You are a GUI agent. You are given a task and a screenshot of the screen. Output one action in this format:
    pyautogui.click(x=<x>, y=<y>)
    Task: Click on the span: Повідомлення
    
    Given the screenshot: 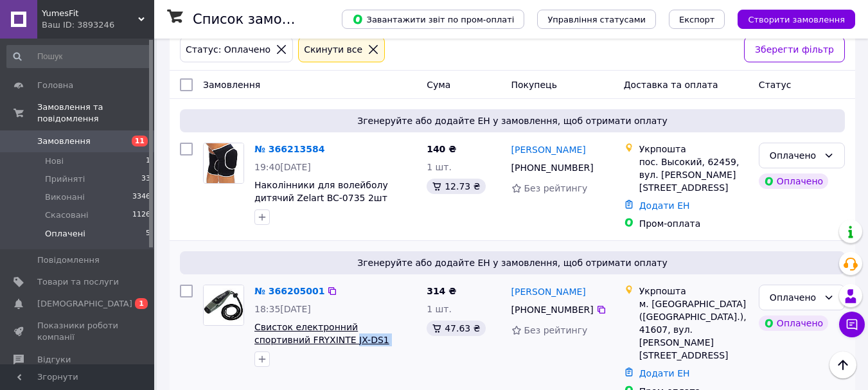 What is the action you would take?
    pyautogui.click(x=68, y=261)
    